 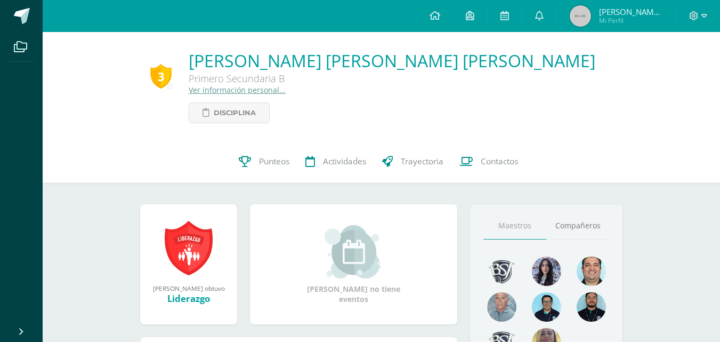 What do you see at coordinates (336, 161) in the screenshot?
I see `a: Actividades` at bounding box center [336, 161].